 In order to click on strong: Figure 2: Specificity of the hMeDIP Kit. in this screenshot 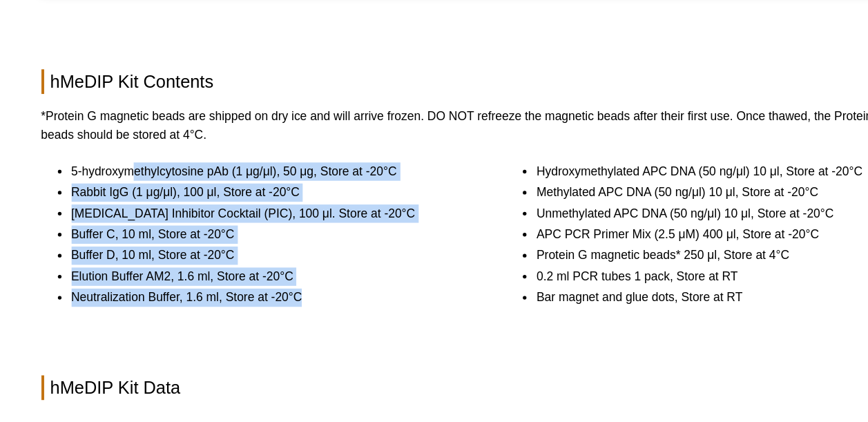, I will do `click(505, 376)`.